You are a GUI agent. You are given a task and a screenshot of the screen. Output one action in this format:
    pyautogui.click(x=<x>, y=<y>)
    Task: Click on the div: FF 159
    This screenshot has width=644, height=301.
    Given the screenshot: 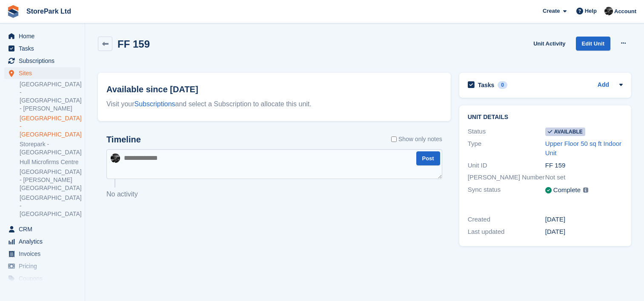 What is the action you would take?
    pyautogui.click(x=584, y=165)
    